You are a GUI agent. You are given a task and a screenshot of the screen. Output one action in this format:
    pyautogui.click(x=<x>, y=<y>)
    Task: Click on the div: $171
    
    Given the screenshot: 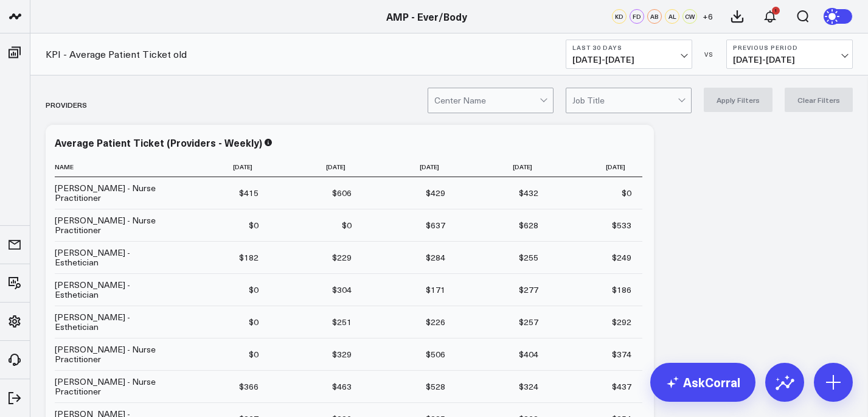 What is the action you would take?
    pyautogui.click(x=435, y=289)
    